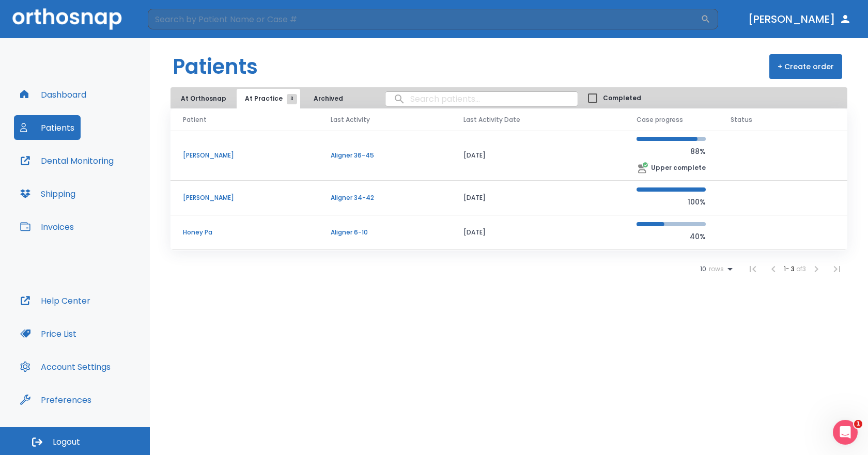 The width and height of the screenshot is (868, 455). What do you see at coordinates (56, 400) in the screenshot?
I see `a: Preferences` at bounding box center [56, 400].